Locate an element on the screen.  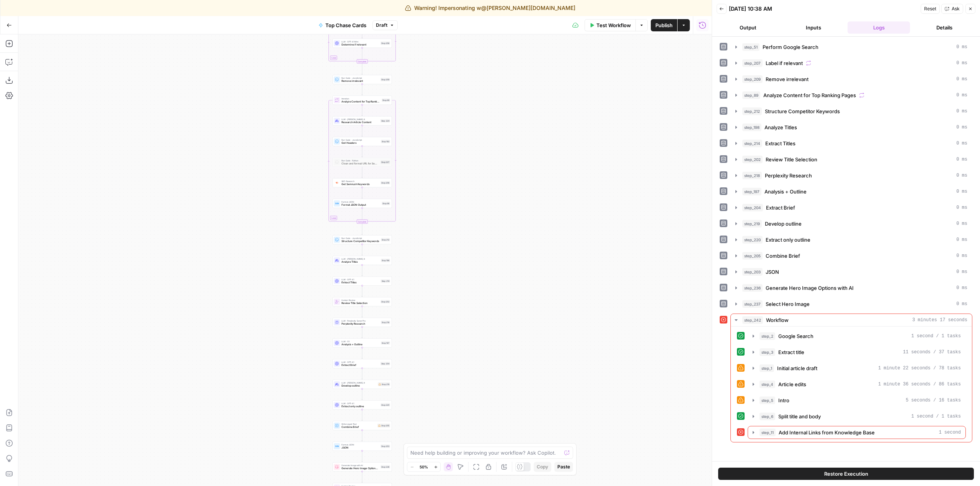
span: Generate Hero Image Options with AI is located at coordinates (810, 288).